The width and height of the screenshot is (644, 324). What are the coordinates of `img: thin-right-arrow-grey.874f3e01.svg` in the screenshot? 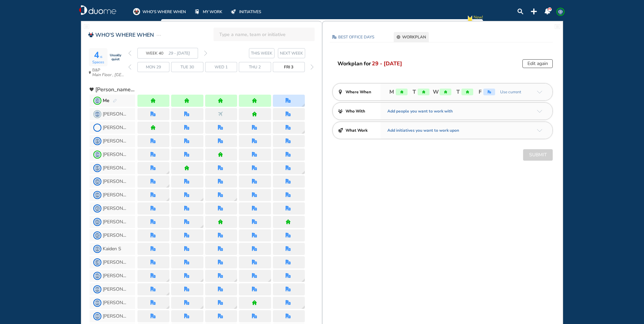 It's located at (205, 53).